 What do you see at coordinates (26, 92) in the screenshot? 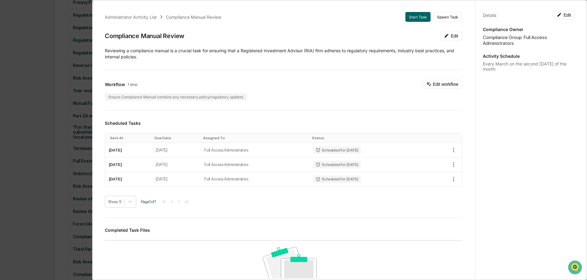
I see `span: Data Lookup` at bounding box center [26, 92].